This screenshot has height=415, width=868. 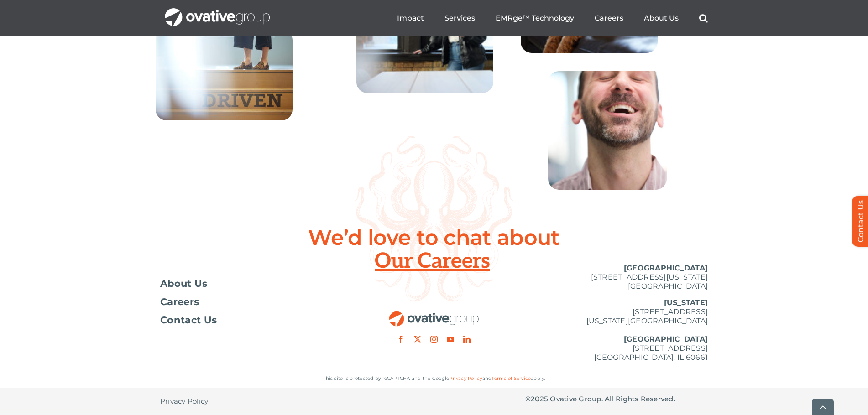 What do you see at coordinates (252, 302) in the screenshot?
I see `nav: Footer Menu` at bounding box center [252, 302].